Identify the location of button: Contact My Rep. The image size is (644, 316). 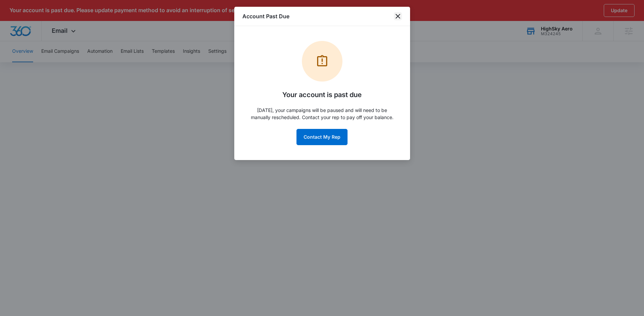
(322, 137).